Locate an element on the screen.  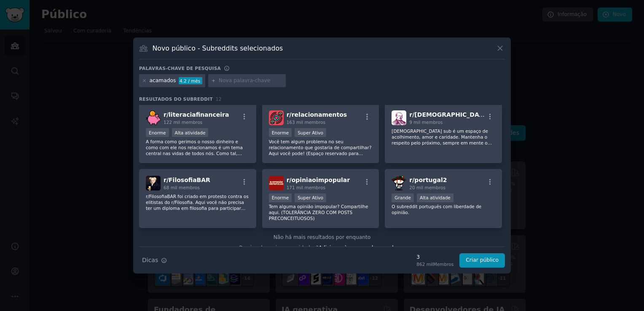
img: Espiritismo is located at coordinates (399, 118).